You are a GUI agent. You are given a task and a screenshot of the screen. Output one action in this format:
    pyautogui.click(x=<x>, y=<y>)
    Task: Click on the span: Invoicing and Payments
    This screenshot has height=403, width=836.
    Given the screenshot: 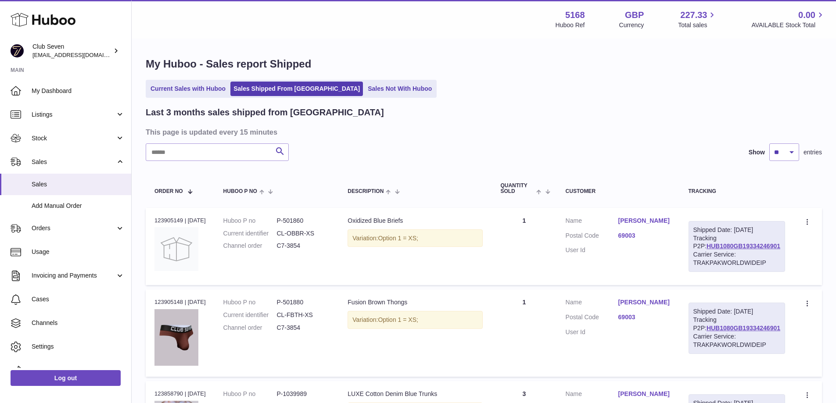 What is the action you would take?
    pyautogui.click(x=73, y=276)
    